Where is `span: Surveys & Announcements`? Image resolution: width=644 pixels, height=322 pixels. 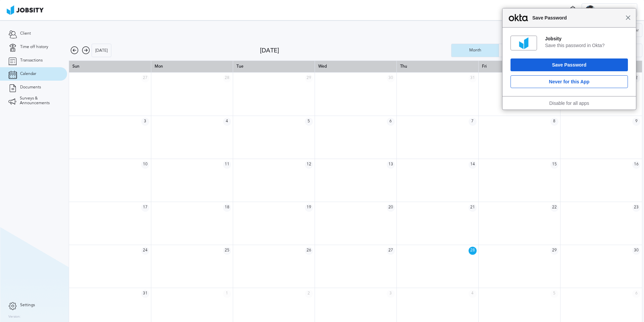 span: Surveys & Announcements is located at coordinates (39, 101).